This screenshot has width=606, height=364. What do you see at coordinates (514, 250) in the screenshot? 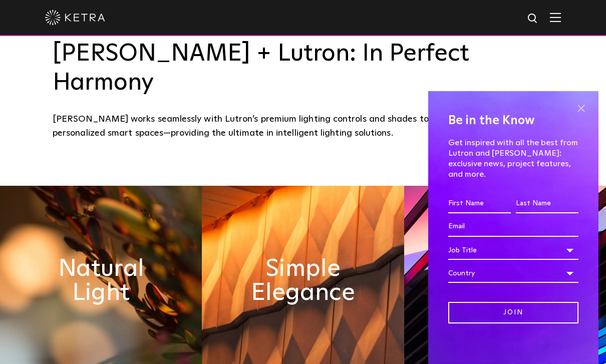
I see `div: Job Title` at bounding box center [514, 250].